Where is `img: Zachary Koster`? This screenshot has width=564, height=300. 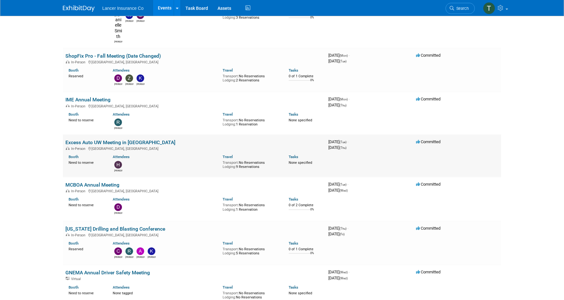
img: Zachary Koster is located at coordinates (129, 78).